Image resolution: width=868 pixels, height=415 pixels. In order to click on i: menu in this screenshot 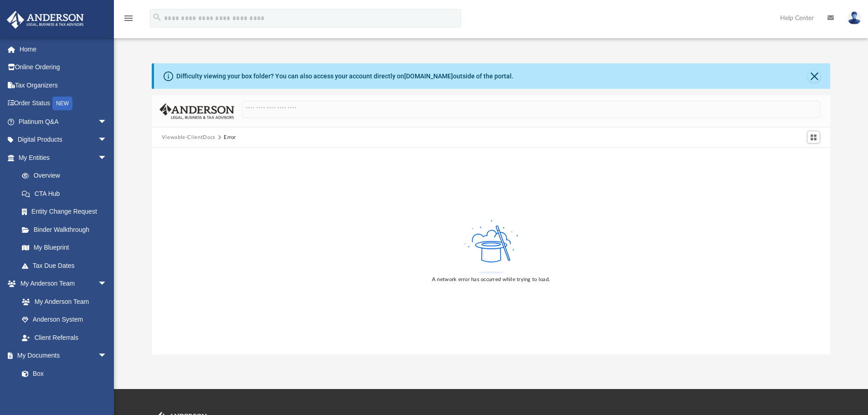, I will do `click(128, 18)`.